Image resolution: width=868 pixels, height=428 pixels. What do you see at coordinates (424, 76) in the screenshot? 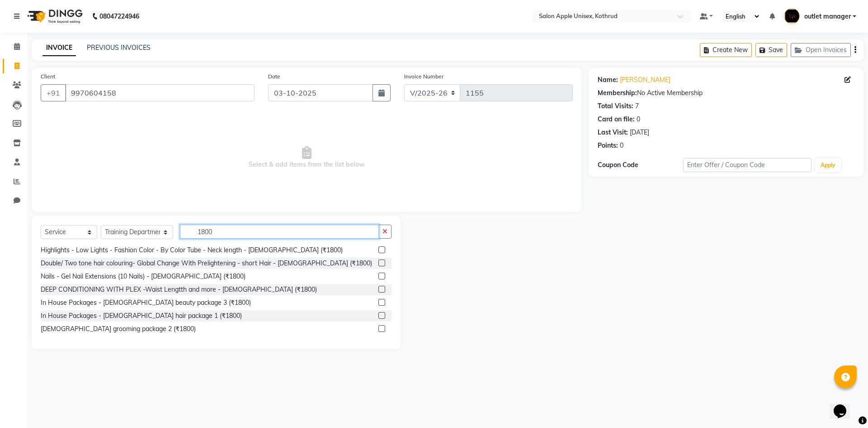
I see `label: Invoice Number` at bounding box center [424, 76].